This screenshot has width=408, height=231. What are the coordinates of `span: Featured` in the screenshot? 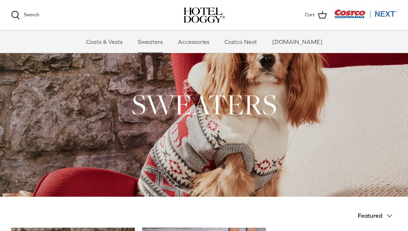 It's located at (370, 216).